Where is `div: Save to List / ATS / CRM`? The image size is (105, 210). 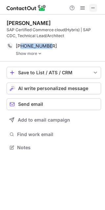
div: Save to List / ATS / CRM is located at coordinates (54, 73).